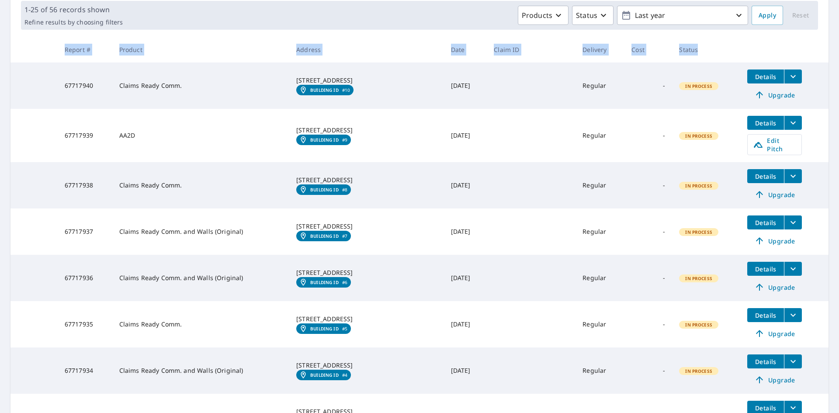  What do you see at coordinates (201, 49) in the screenshot?
I see `th: Product` at bounding box center [201, 49].